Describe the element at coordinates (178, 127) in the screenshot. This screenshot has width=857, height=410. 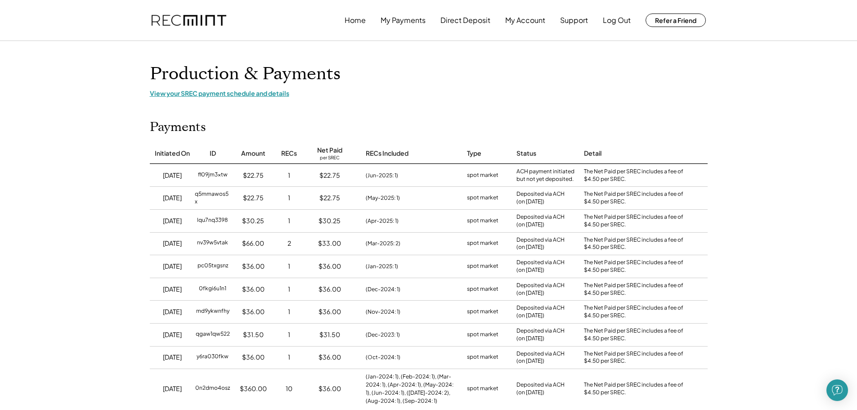
I see `h2: Payments` at that location.